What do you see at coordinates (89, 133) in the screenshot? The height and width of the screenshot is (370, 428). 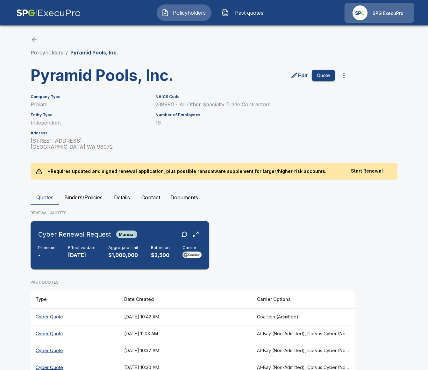 I see `h6: Address` at bounding box center [89, 133].